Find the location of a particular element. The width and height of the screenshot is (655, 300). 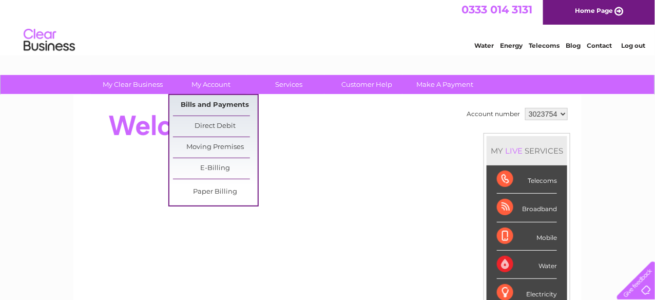

a: Bills and Payments is located at coordinates (215, 105).